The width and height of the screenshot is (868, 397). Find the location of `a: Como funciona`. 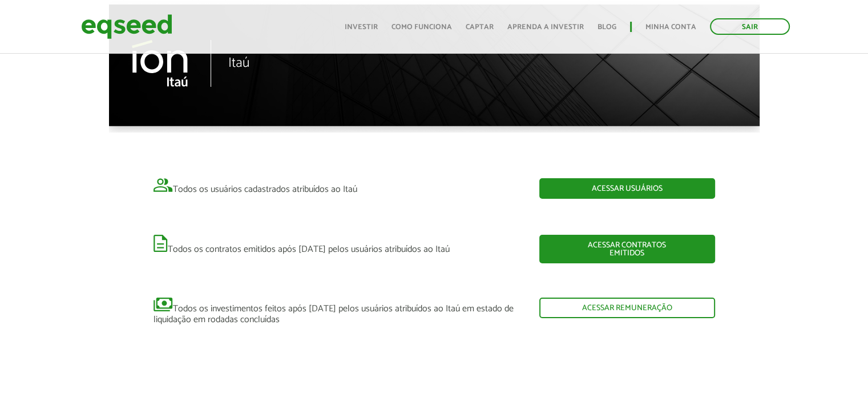

a: Como funciona is located at coordinates (422, 27).